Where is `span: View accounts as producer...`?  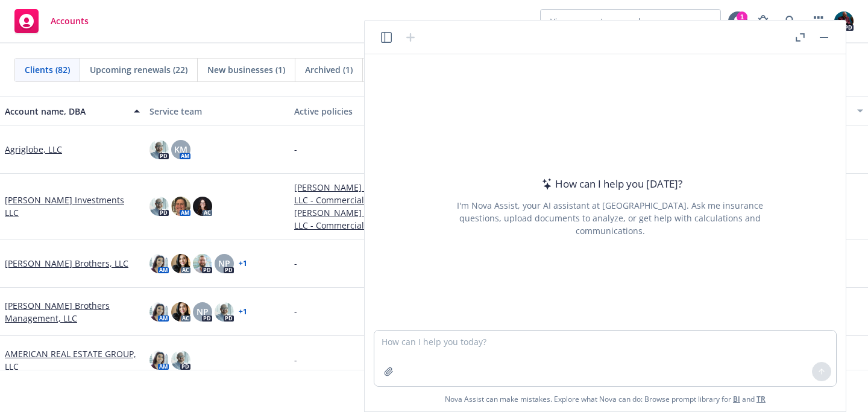 span: View accounts as producer... is located at coordinates (608, 21).